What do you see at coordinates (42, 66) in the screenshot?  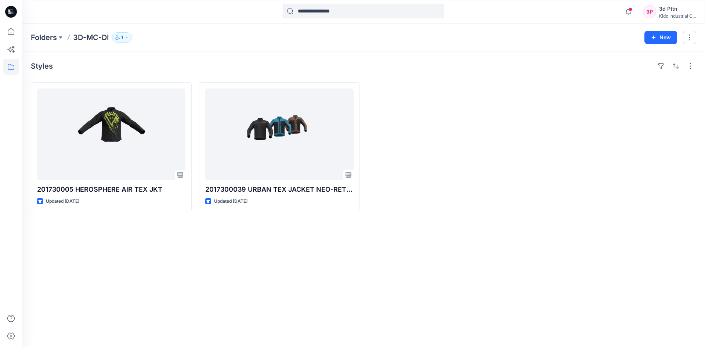 I see `h4: Styles` at bounding box center [42, 66].